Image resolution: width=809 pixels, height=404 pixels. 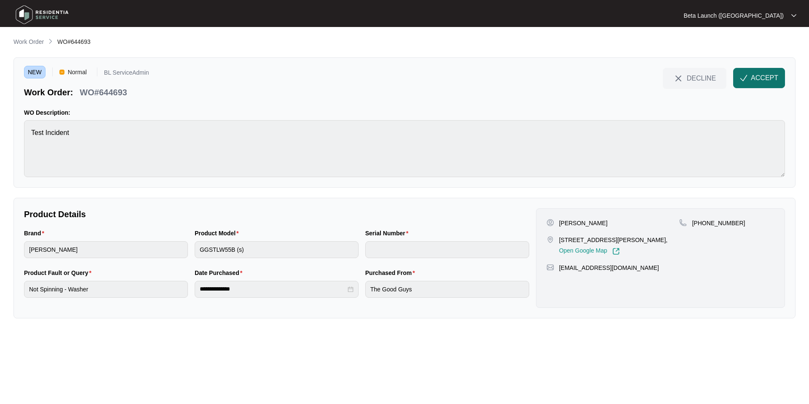 I want to click on span: DECLINE, so click(x=701, y=78).